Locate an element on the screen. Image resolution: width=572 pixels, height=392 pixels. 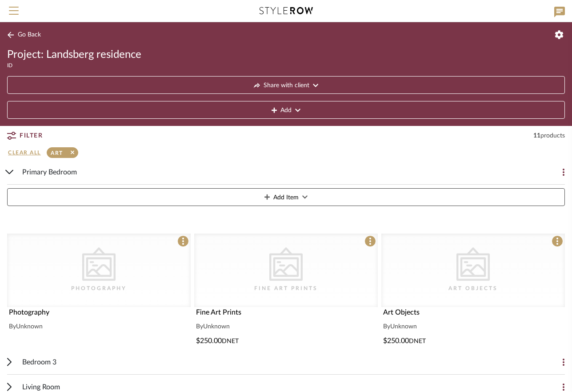
button: Go Back is located at coordinates (25, 35).